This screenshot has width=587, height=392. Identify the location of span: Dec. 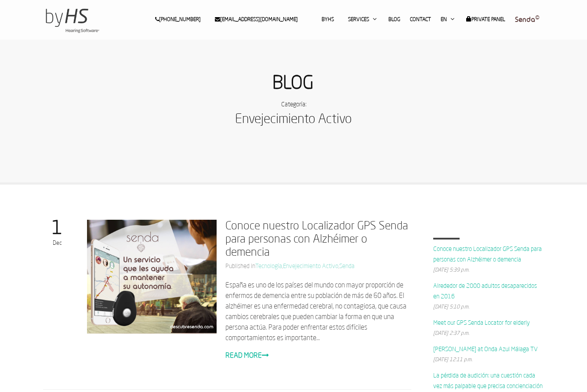
(57, 243).